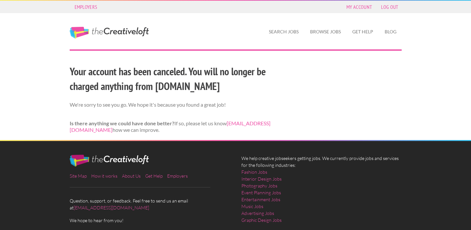  What do you see at coordinates (259, 185) in the screenshot?
I see `a: Photography Jobs` at bounding box center [259, 185].